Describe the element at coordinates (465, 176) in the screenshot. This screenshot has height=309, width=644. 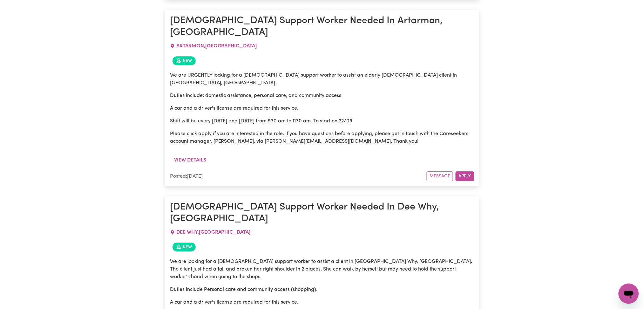
I see `button: Apply for this job` at that location.